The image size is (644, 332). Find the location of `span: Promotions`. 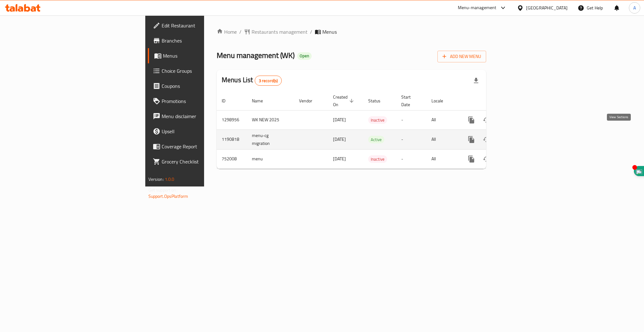

span: Promotions is located at coordinates (205, 101).